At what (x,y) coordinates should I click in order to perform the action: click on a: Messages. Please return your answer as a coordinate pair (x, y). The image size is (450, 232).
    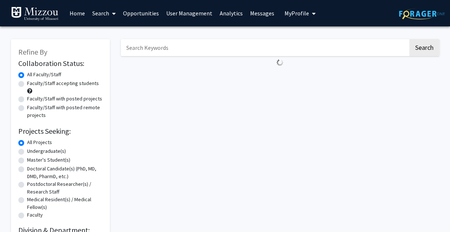
    Looking at the image, I should click on (262, 13).